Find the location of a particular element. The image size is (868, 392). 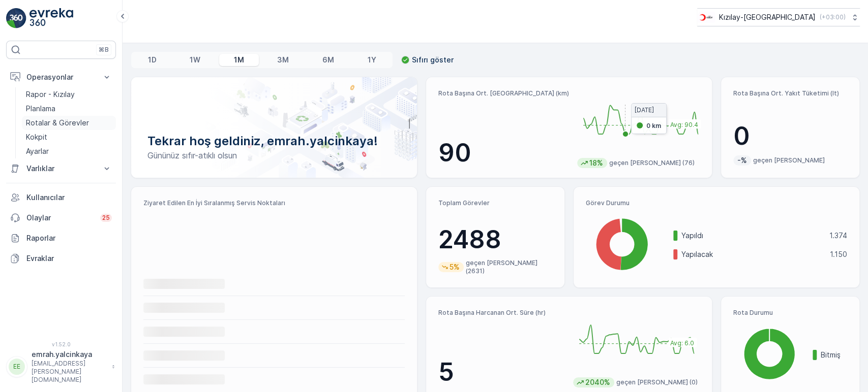

p: Evraklar is located at coordinates (69, 258).